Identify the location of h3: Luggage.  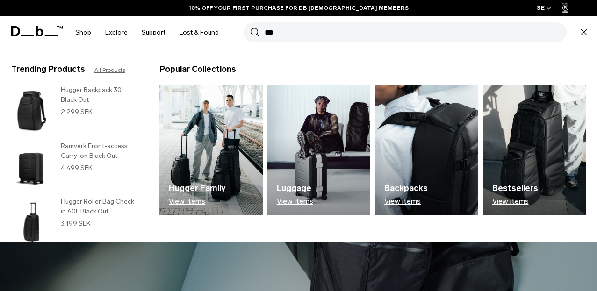
(295, 188).